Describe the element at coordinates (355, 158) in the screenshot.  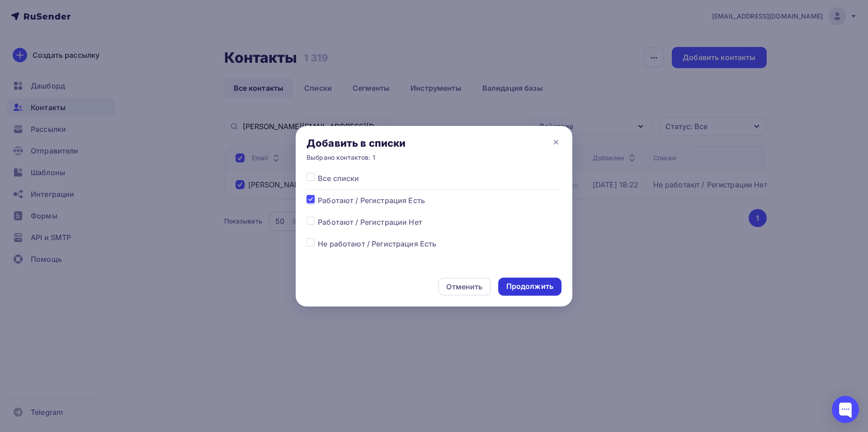
I see `div: Выбрано контактов: 1` at that location.